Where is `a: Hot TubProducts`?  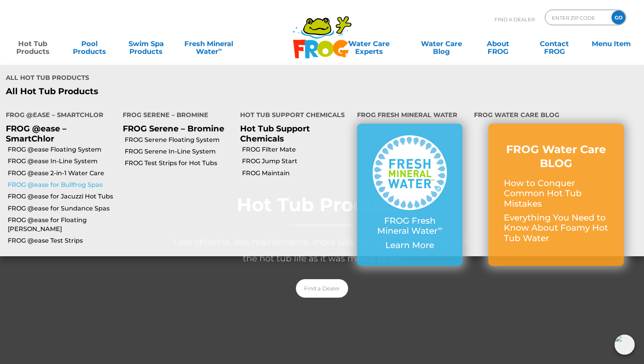
a: Hot TubProducts is located at coordinates (33, 44).